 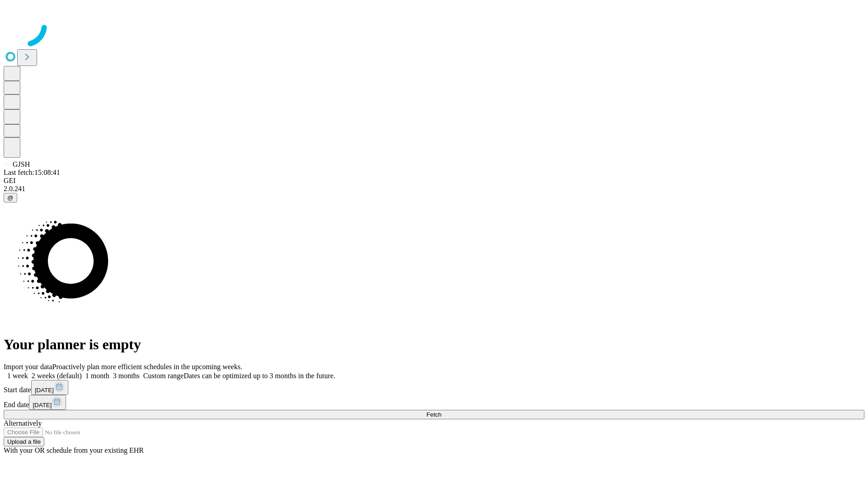 I want to click on span: 1 week, so click(x=17, y=375).